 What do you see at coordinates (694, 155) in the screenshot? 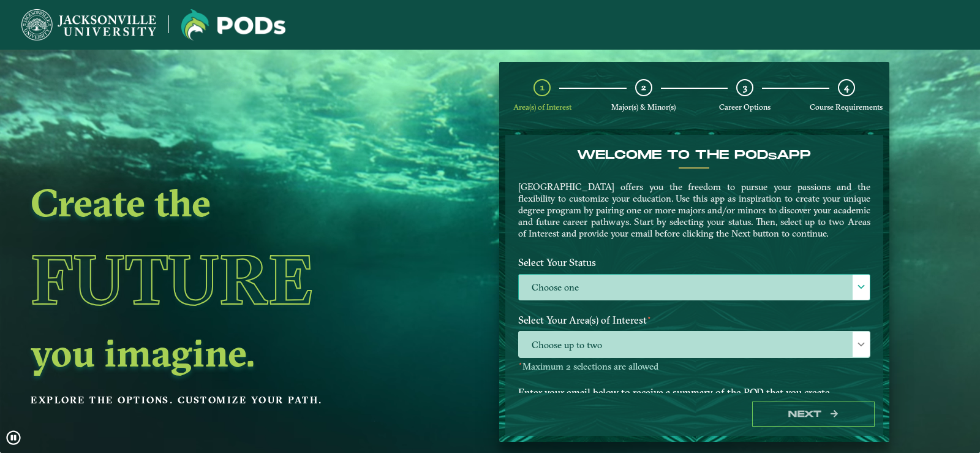
I see `h4: Welcome to the POD app` at bounding box center [694, 155].